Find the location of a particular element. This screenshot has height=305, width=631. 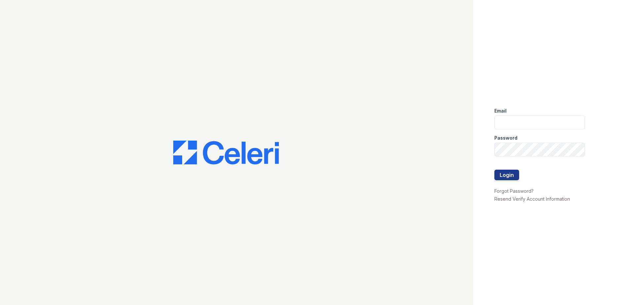

label: Password is located at coordinates (506, 138).